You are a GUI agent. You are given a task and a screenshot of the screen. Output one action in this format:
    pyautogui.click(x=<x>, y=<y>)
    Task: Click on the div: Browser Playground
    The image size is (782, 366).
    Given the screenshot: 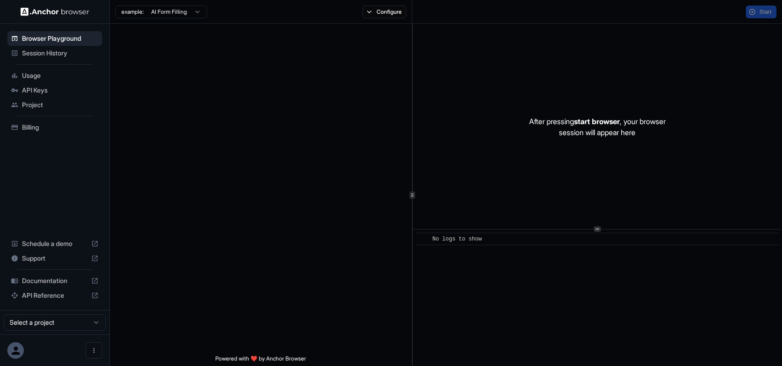 What is the action you would take?
    pyautogui.click(x=55, y=38)
    